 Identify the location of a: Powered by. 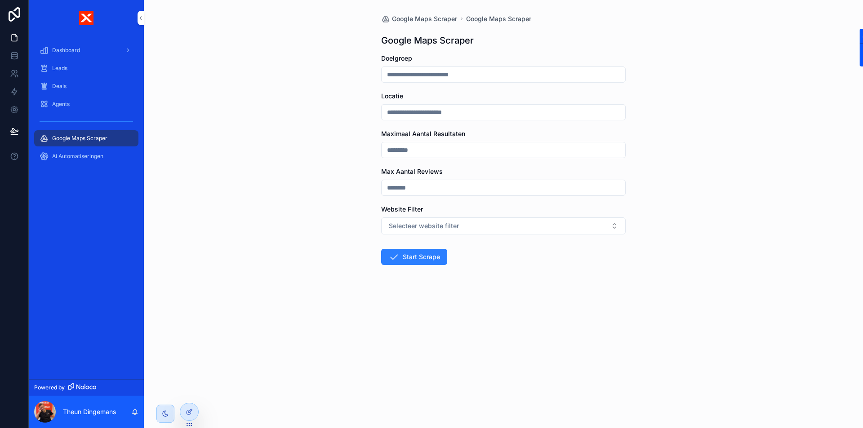
(86, 387).